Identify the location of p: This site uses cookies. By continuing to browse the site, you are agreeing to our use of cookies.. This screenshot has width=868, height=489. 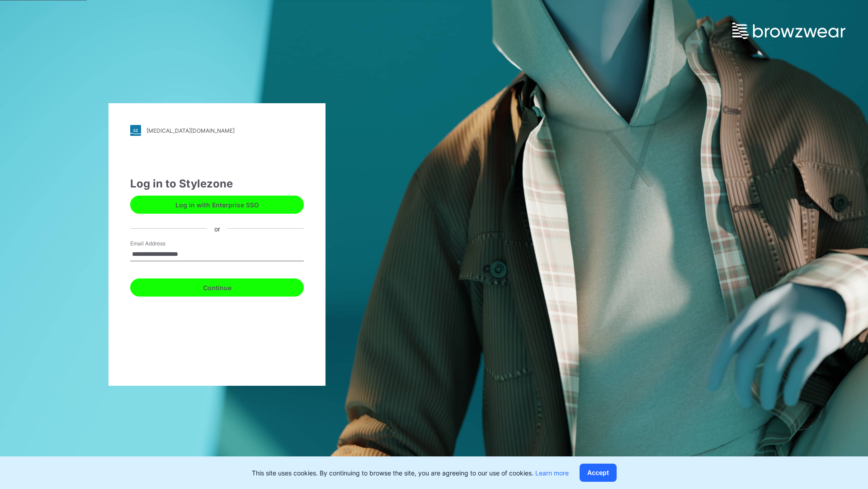
(410, 472).